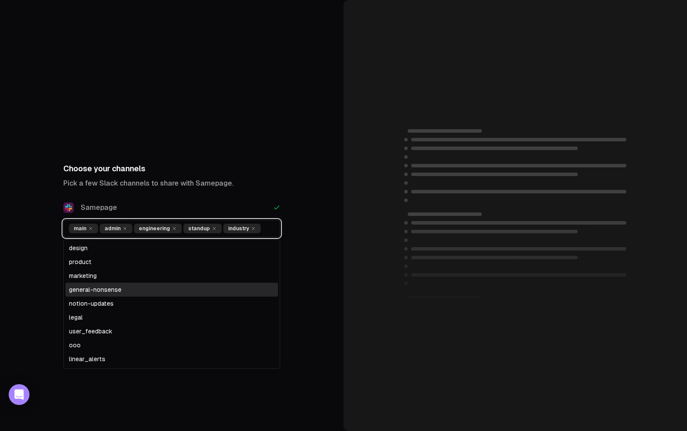 This screenshot has height=431, width=687. Describe the element at coordinates (172, 290) in the screenshot. I see `div: general-nonsense` at that location.